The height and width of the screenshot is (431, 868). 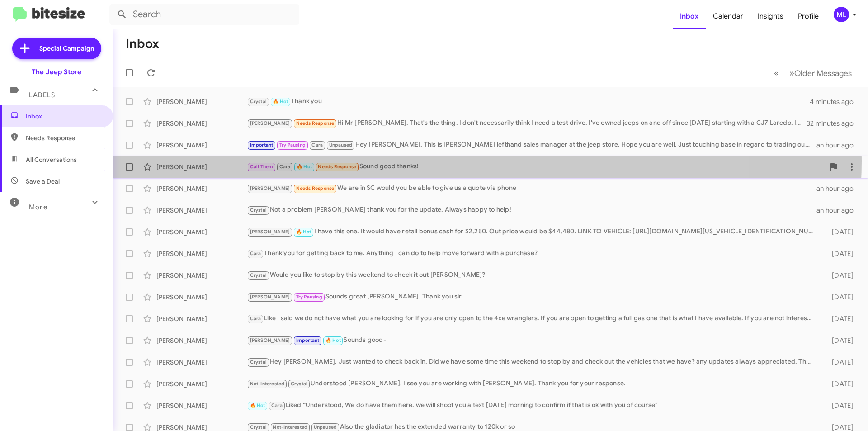 I want to click on span: Profile, so click(x=808, y=16).